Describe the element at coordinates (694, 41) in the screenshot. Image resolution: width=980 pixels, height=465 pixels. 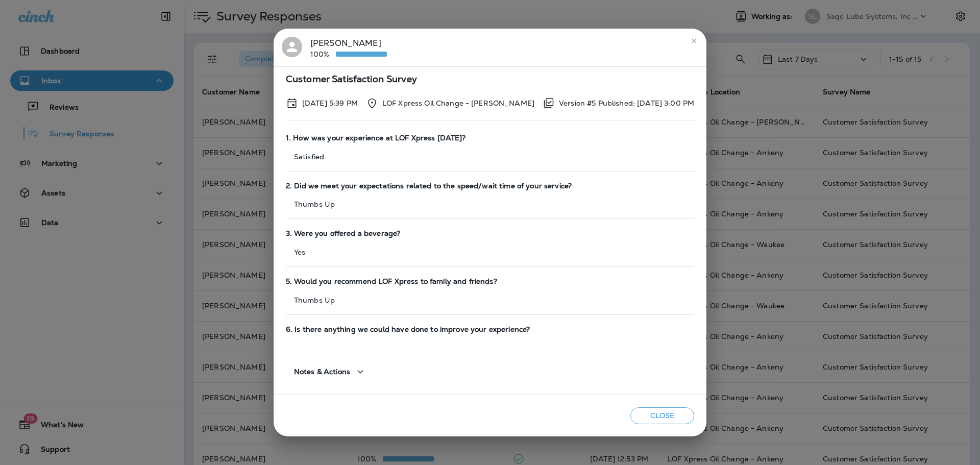
I see `button: close` at that location.